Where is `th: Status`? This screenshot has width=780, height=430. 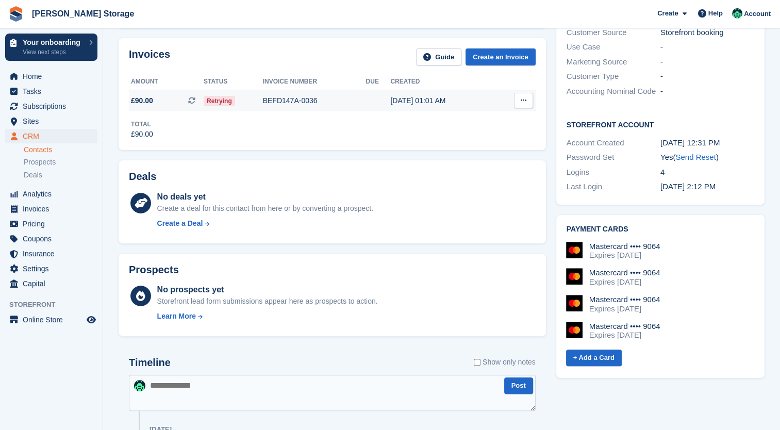 th: Status is located at coordinates (233, 82).